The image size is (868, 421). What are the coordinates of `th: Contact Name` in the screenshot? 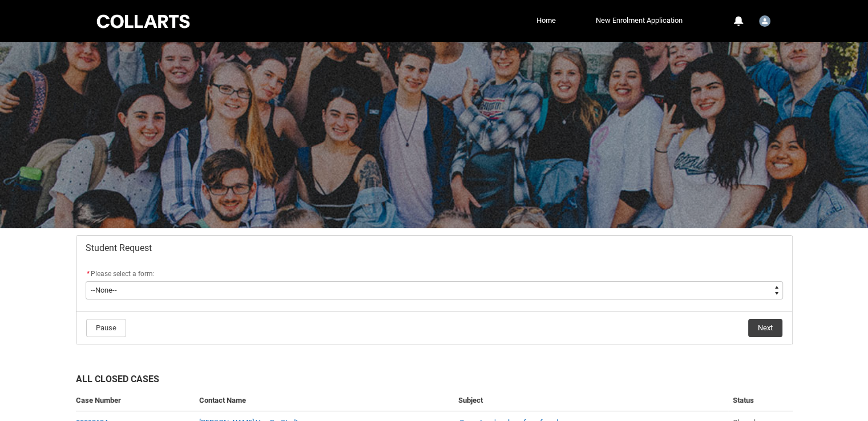 It's located at (324, 401).